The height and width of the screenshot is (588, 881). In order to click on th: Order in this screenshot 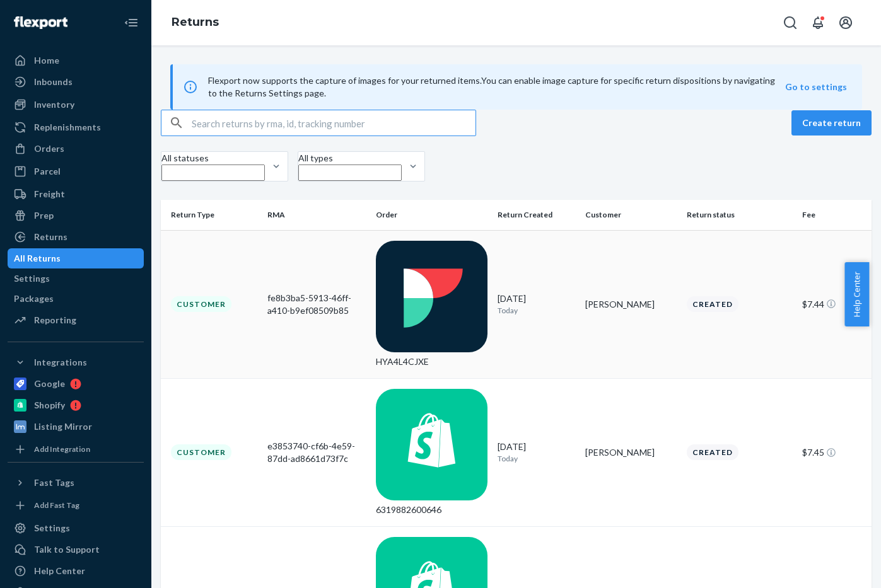, I will do `click(431, 215)`.